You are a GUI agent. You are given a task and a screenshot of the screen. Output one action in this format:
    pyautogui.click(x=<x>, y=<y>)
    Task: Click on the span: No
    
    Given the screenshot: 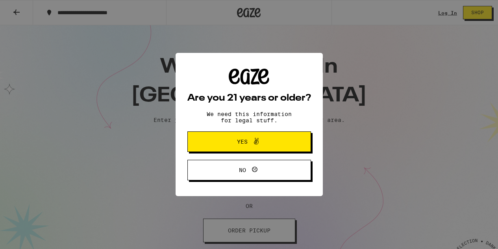 What is the action you would take?
    pyautogui.click(x=243, y=170)
    